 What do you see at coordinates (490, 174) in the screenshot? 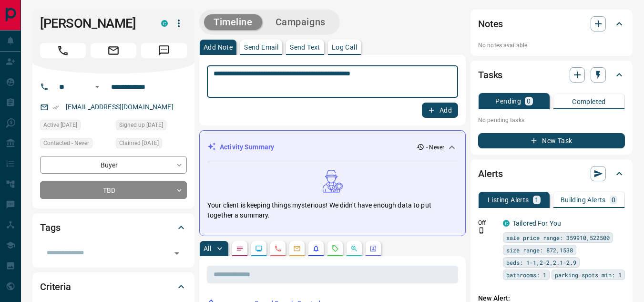
I see `h2: Alerts` at bounding box center [490, 174].